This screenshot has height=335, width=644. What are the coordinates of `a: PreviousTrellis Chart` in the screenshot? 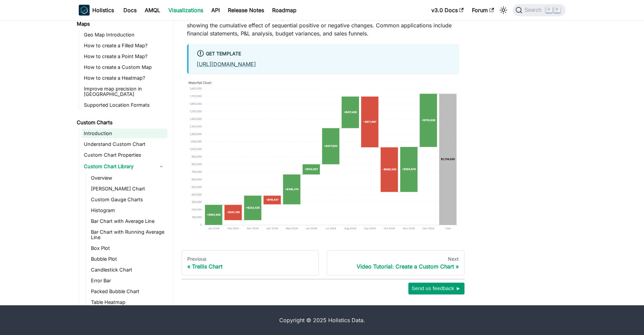 It's located at (250, 263).